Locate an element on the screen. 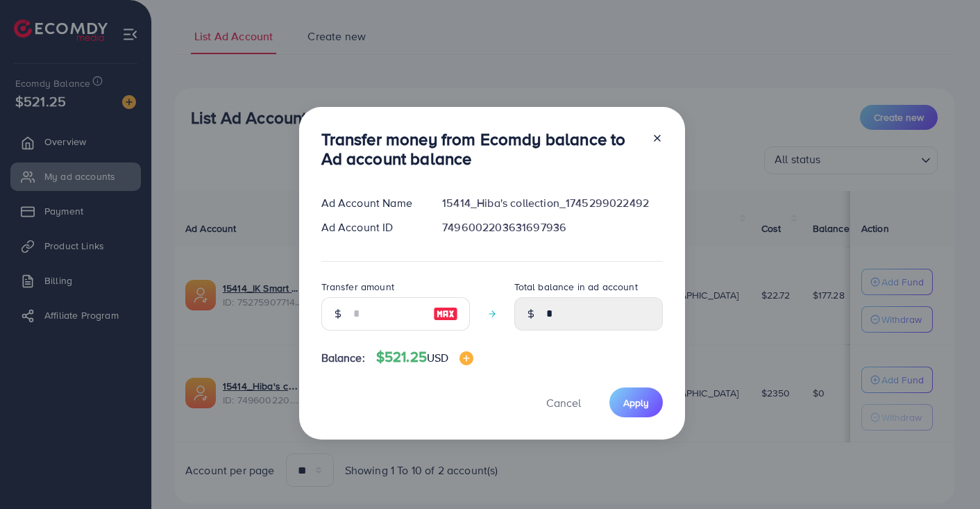 The height and width of the screenshot is (509, 980). button: Cancel is located at coordinates (563, 402).